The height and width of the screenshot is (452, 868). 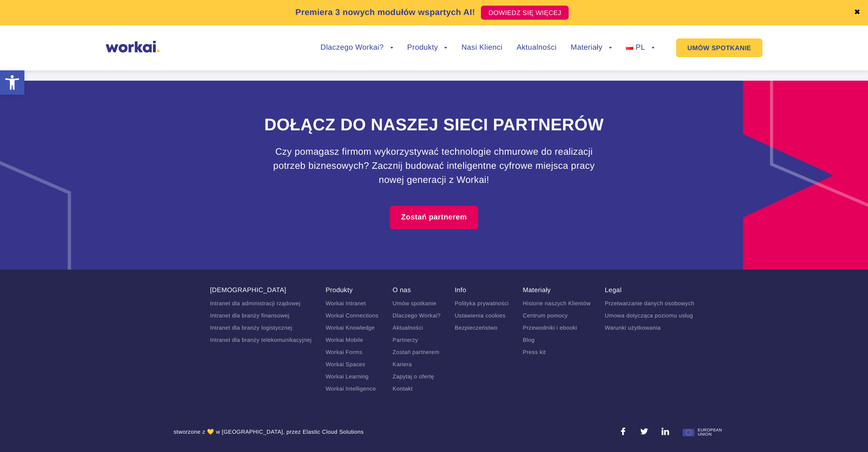 I want to click on a: DOWIEDZ SIĘ WIĘCEJ, so click(x=524, y=12).